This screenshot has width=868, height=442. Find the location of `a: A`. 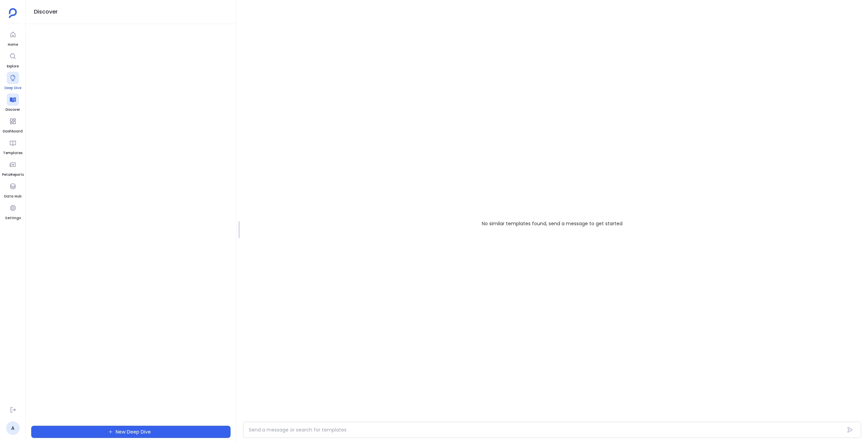

a: A is located at coordinates (13, 428).